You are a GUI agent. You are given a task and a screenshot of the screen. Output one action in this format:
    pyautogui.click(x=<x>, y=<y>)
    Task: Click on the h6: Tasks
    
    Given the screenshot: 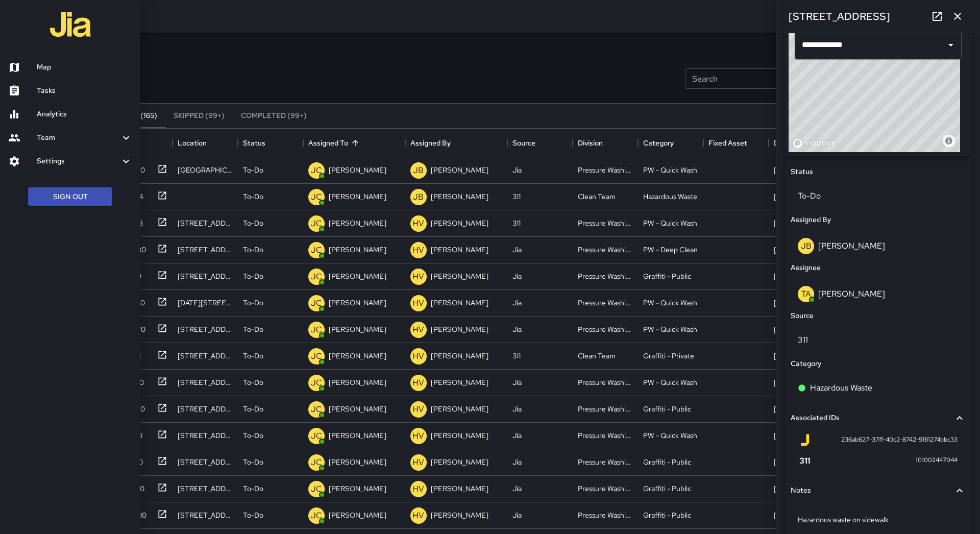 What is the action you would take?
    pyautogui.click(x=85, y=91)
    